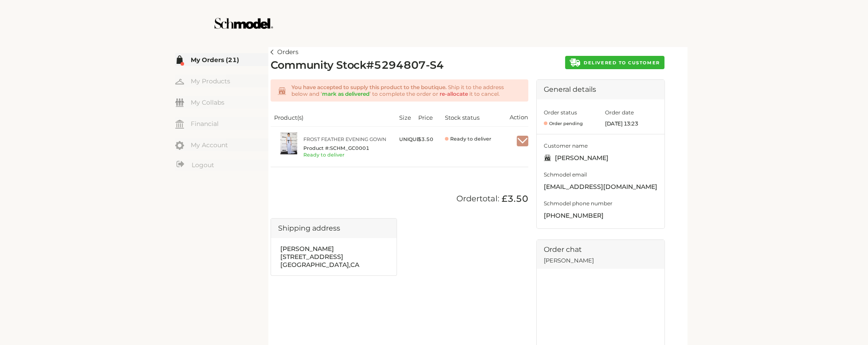  I want to click on div: Order total:, so click(399, 198).